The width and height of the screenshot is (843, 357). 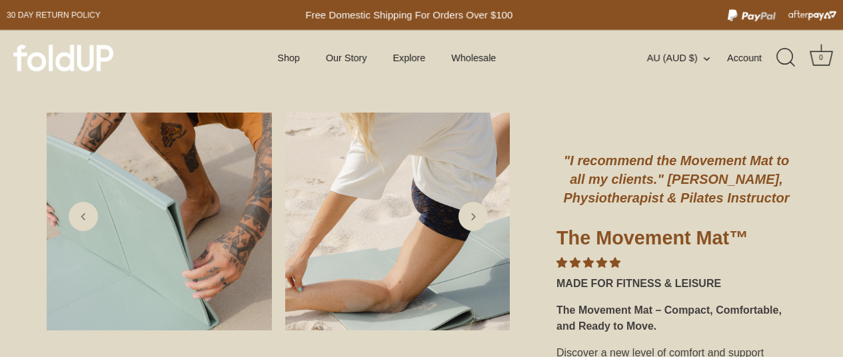 I want to click on div: 0, so click(x=821, y=58).